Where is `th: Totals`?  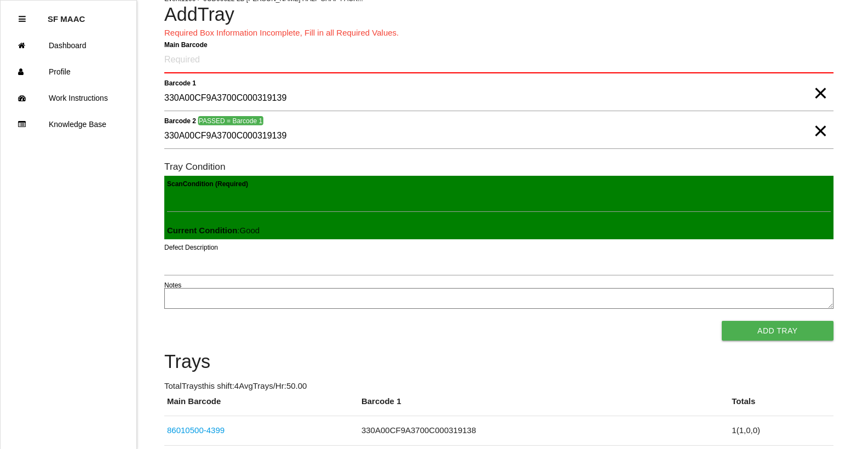
th: Totals is located at coordinates (781, 405).